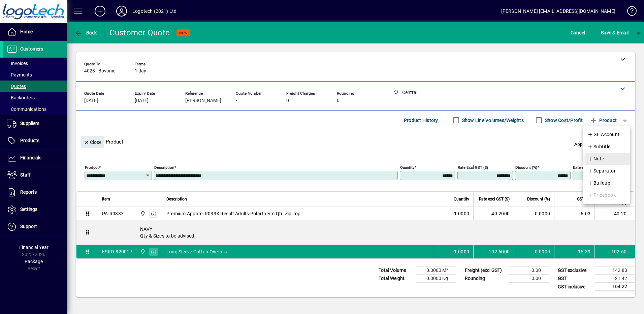 The height and width of the screenshot is (314, 644). Describe the element at coordinates (599, 183) in the screenshot. I see `span: Buildup` at that location.